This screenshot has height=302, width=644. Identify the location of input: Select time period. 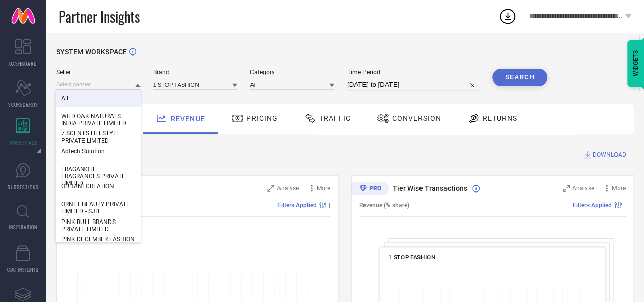
(413, 84).